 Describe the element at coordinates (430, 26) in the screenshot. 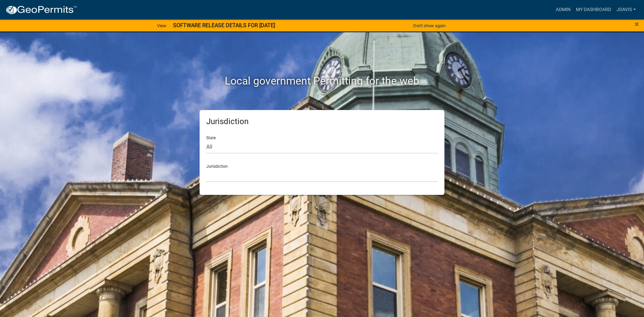

I see `button: Don't show again` at that location.